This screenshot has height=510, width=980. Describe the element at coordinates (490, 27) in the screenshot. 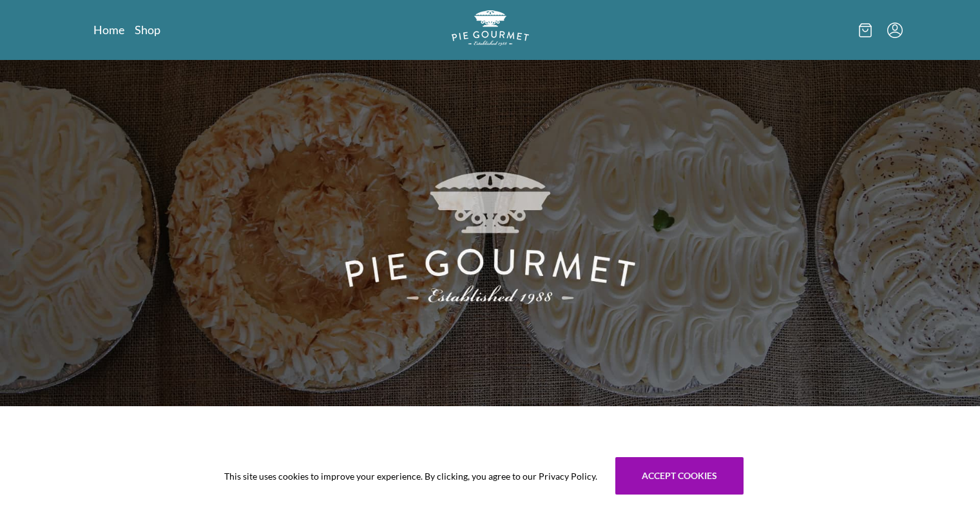

I see `img: logo` at that location.